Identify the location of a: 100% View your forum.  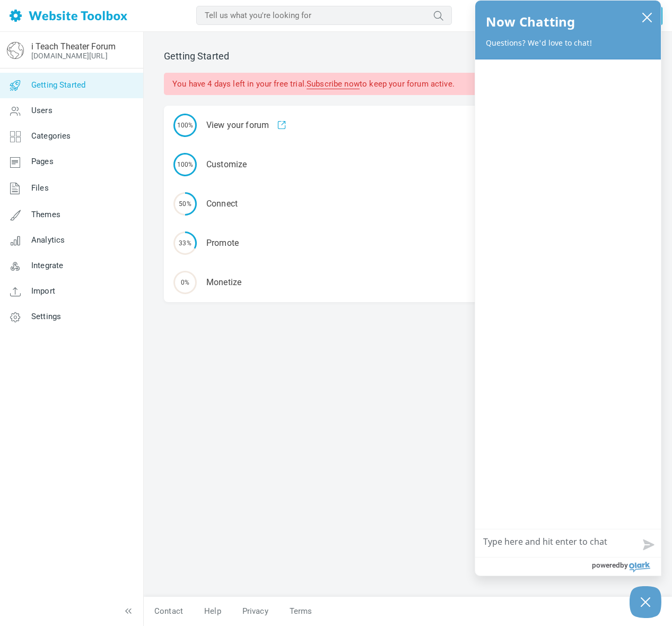
(408, 125).